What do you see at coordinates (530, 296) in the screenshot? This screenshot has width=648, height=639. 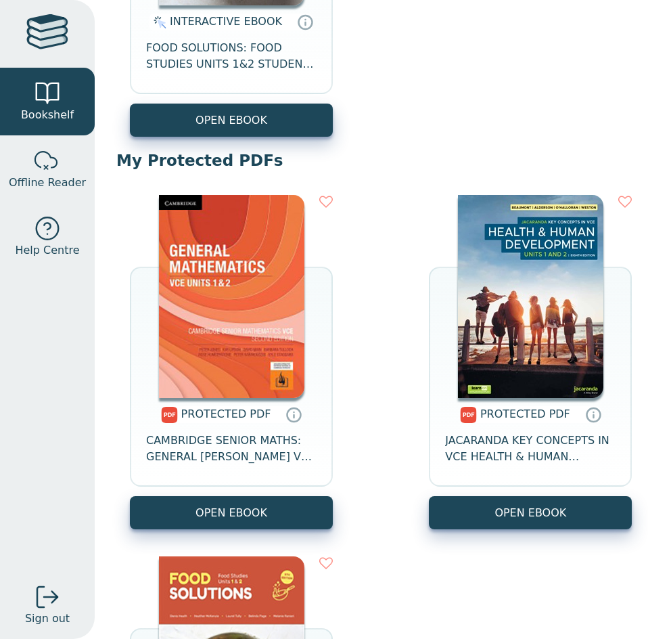 I see `img: bbedf1c5-5c8e-4c9d-9286-b7781b5448a4.jpg` at bounding box center [530, 296].